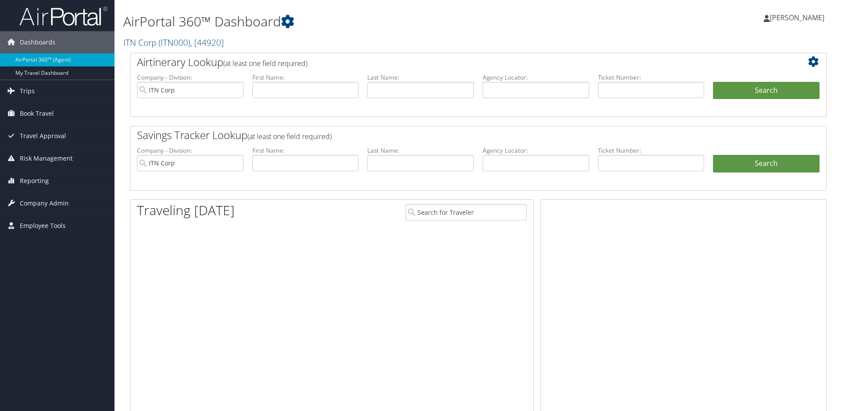  What do you see at coordinates (46, 158) in the screenshot?
I see `span: Risk Management` at bounding box center [46, 158].